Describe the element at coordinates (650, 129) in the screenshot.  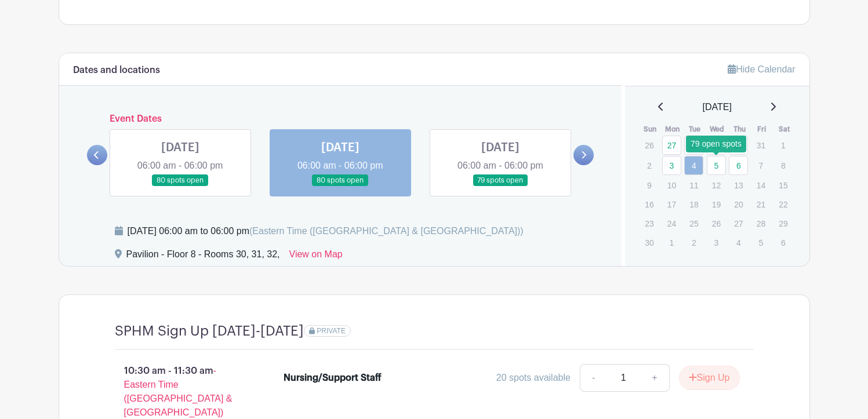
I see `th: Sun` at that location.